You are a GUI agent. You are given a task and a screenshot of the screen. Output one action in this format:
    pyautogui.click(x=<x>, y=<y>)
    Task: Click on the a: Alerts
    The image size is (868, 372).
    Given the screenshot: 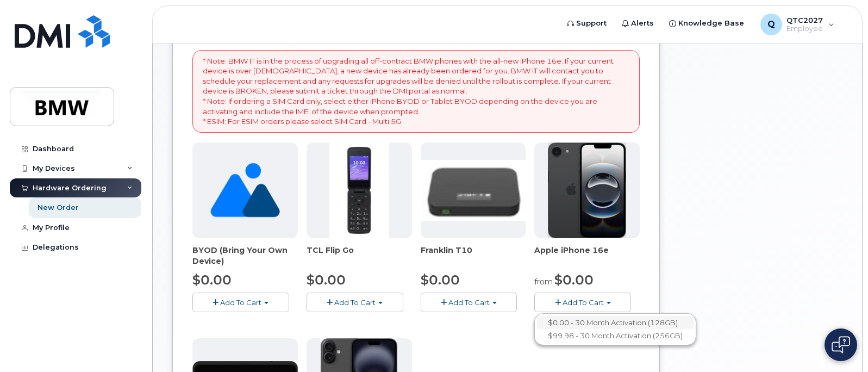 What is the action you would take?
    pyautogui.click(x=638, y=24)
    